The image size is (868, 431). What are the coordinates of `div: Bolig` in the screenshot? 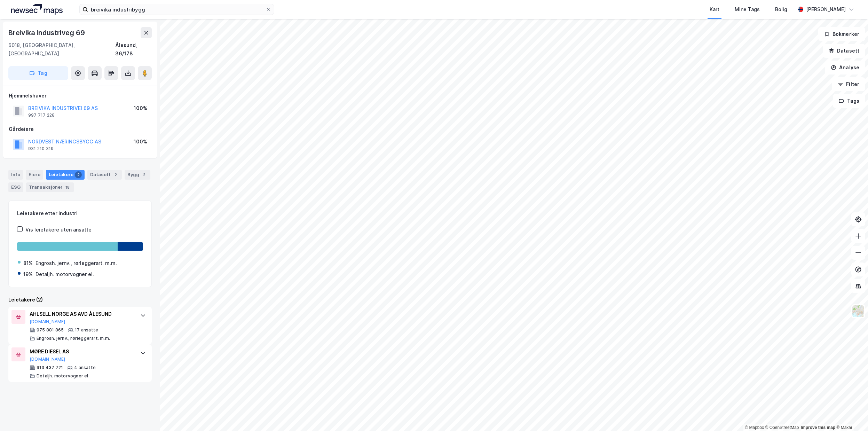 It's located at (781, 9).